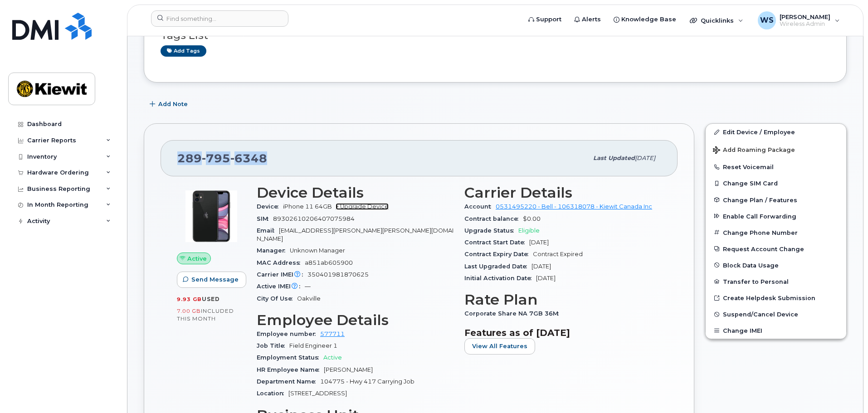 This screenshot has height=413, width=868. Describe the element at coordinates (355, 192) in the screenshot. I see `h3: Device Details` at that location.